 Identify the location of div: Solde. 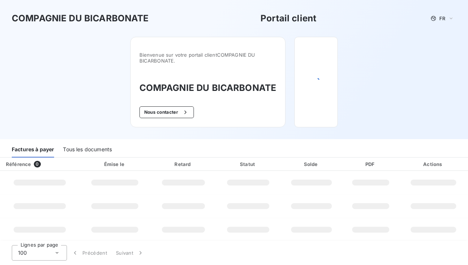
(312, 164).